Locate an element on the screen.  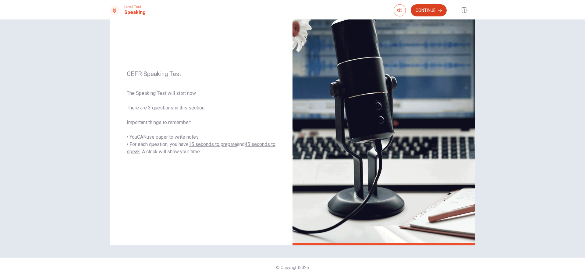
span: The Speaking Test will start now. There are 3 questions in this section. Important things to reme... is located at coordinates (201, 123).